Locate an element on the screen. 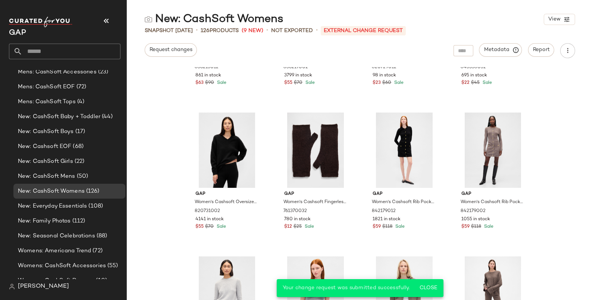 This screenshot has height=300, width=593. span: Womens: CashSoft Accessories is located at coordinates (62, 266).